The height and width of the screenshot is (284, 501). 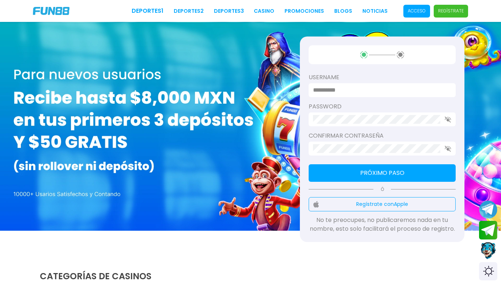 What do you see at coordinates (304, 11) in the screenshot?
I see `a: Promociones` at bounding box center [304, 11].